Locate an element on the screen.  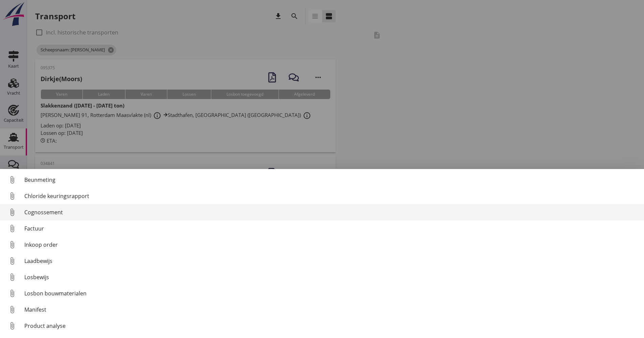
div: Beunmeting is located at coordinates (331, 179).